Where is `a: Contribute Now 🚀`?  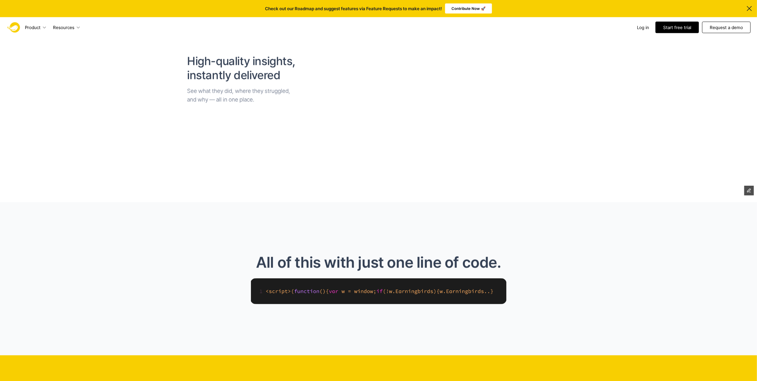 a: Contribute Now 🚀 is located at coordinates (468, 9).